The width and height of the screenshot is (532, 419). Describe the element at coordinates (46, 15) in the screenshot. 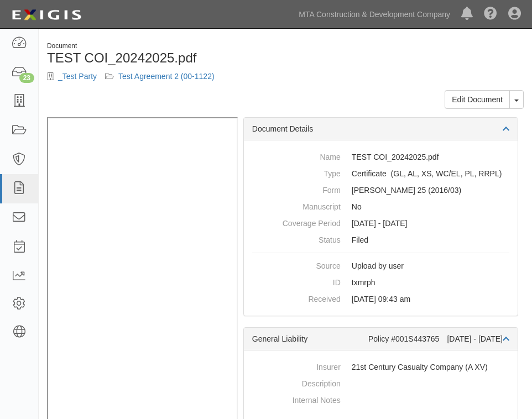

I see `img: logo-5460c22ac91f19d4615b14bd174203de0afe785f0fc80cf4dbbc73dc1793850b.png` at that location.